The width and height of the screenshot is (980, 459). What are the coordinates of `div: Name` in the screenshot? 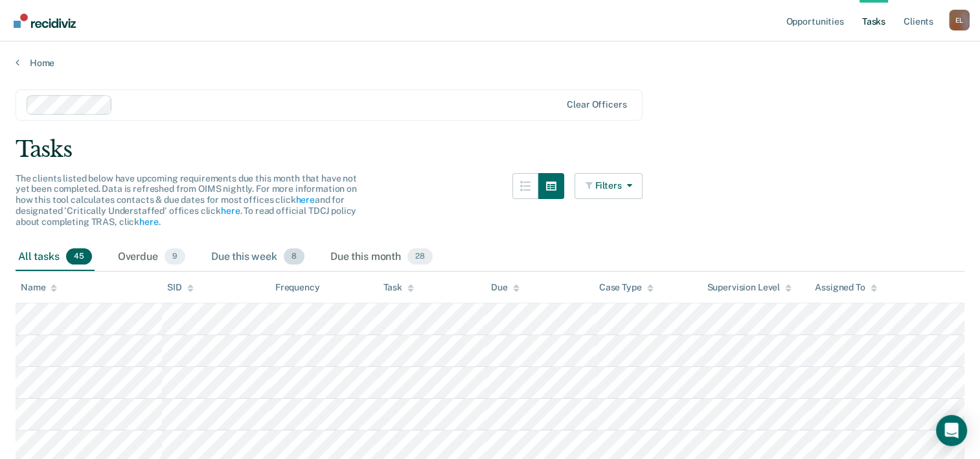 It's located at (39, 287).